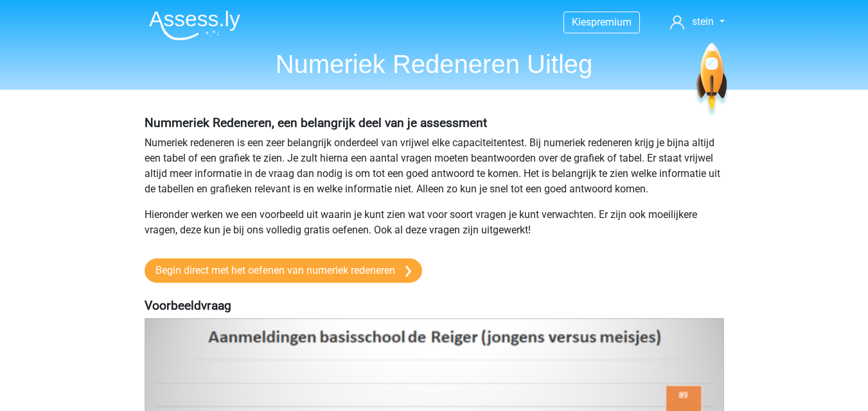  I want to click on b: Voorbeeldvraag, so click(187, 305).